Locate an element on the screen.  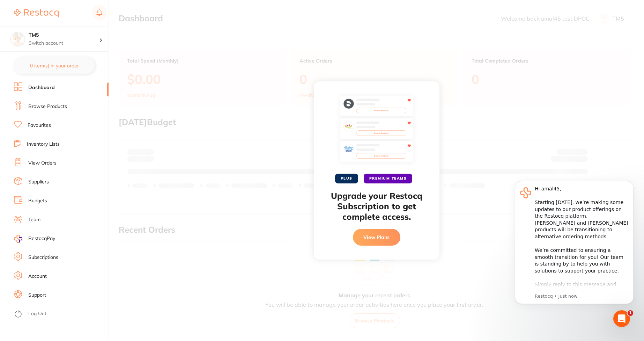
a: Subscriptions is located at coordinates (43, 258).